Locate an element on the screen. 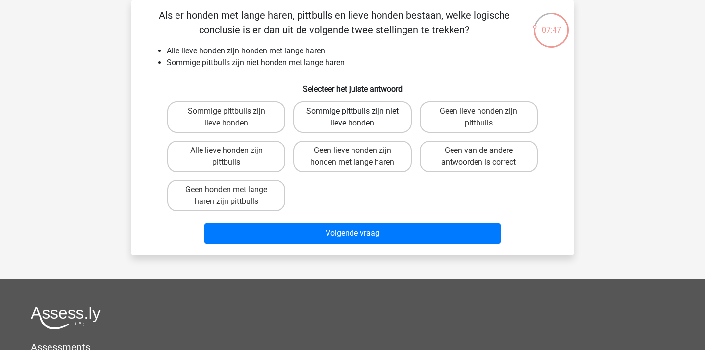 This screenshot has height=350, width=705. label: Geen lieve honden zijn pittbulls is located at coordinates (478, 117).